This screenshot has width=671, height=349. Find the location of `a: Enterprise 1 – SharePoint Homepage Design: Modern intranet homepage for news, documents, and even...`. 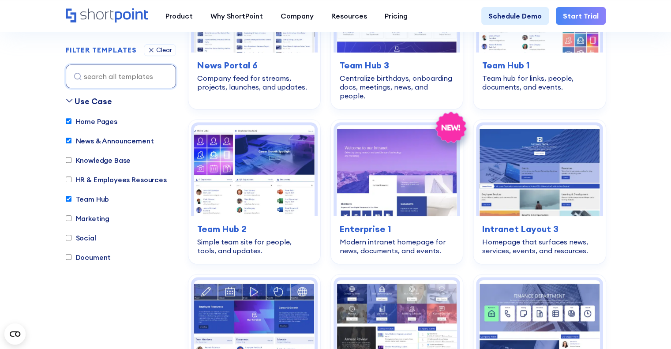

a: Enterprise 1 – SharePoint Homepage Design: Modern intranet homepage for news, documents, and even... is located at coordinates (397, 191).